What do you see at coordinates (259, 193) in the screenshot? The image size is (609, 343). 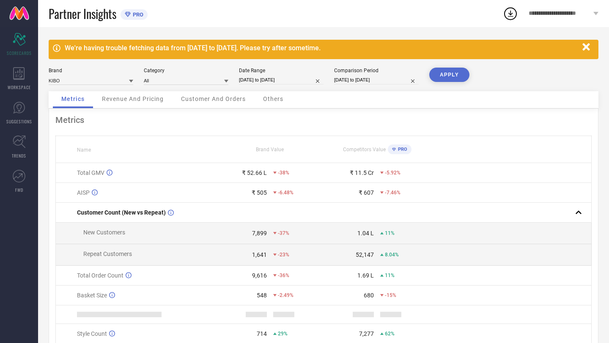 I see `div: ₹ 505` at bounding box center [259, 193].